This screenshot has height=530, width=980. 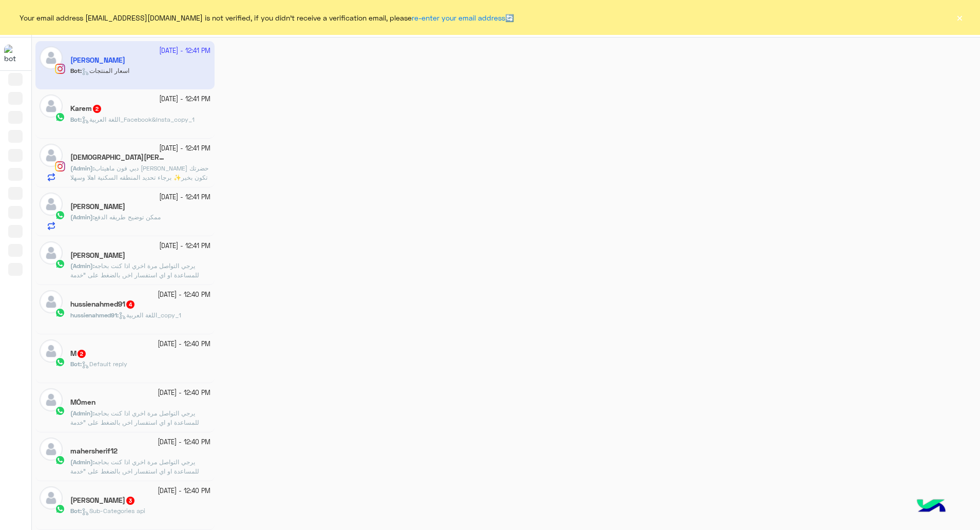 I want to click on h5: Mohamed, so click(x=98, y=255).